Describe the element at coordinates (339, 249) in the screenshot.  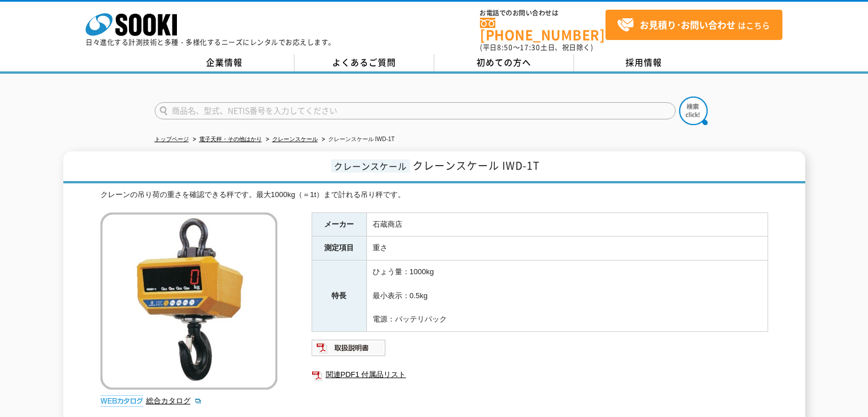
I see `th: 測定項目` at that location.